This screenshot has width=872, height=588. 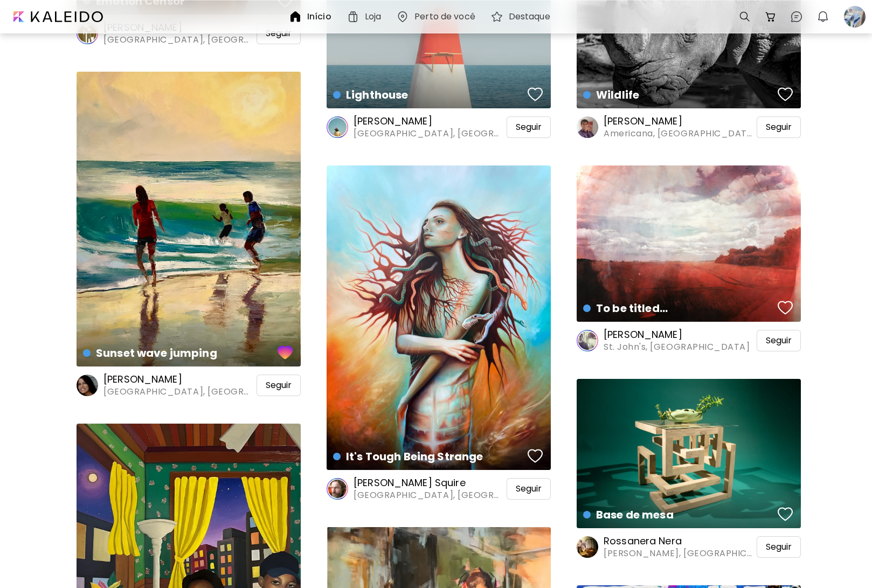 I want to click on a: It's Tough Being Strangefavoriteshttps://cdn.kaleido.art/CDN/Artwork/151836/Primary/medium.webp?u..., so click(x=439, y=317).